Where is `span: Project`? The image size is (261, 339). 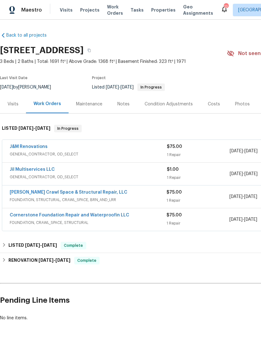 span: Project is located at coordinates (99, 78).